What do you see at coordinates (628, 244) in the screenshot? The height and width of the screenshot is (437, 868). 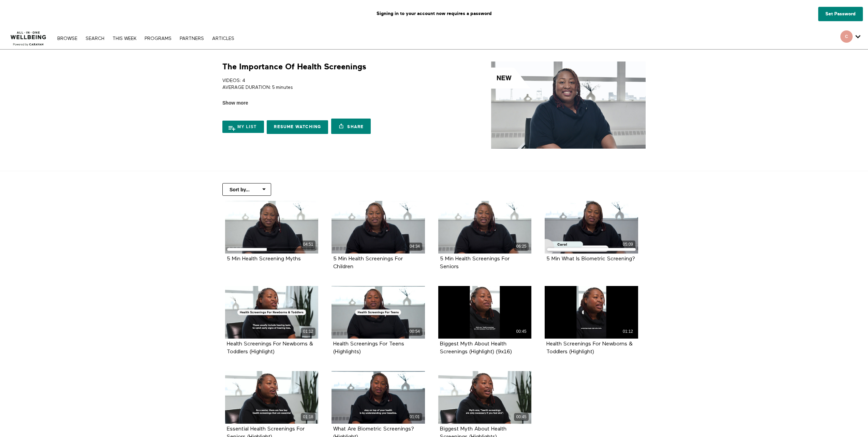 I see `div: 05:09` at bounding box center [628, 244].